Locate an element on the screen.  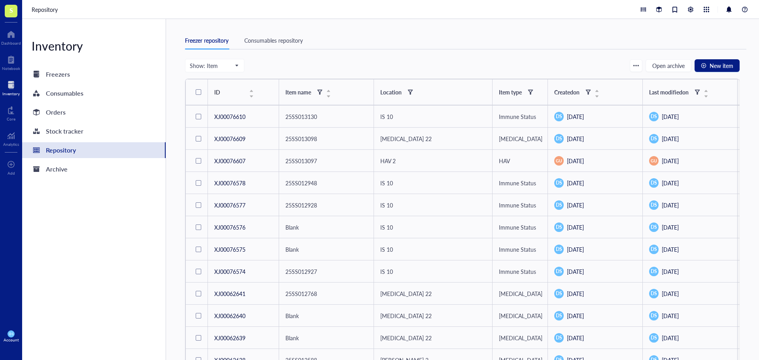
td: XJ00076610 is located at coordinates (243, 117).